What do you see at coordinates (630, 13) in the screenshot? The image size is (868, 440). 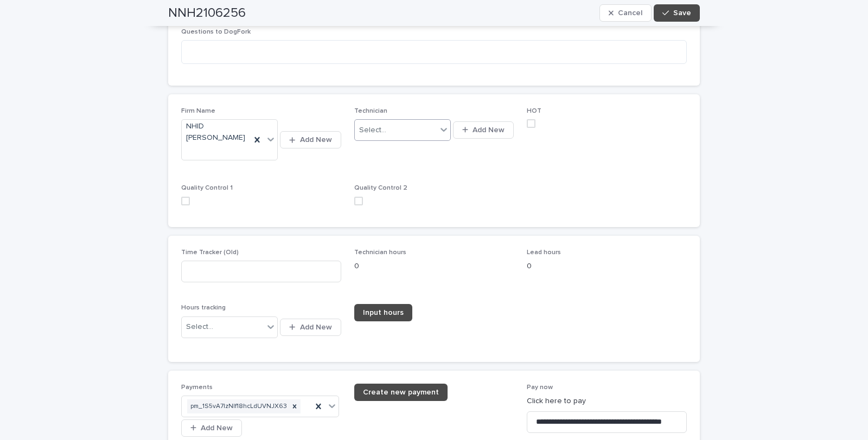 I see `span: Cancel` at bounding box center [630, 13].